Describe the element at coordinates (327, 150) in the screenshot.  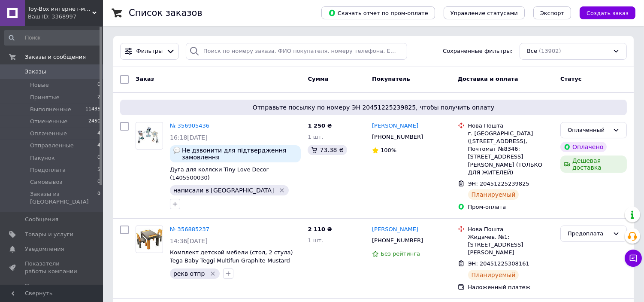
I see `div: 73.38 ₴` at that location.